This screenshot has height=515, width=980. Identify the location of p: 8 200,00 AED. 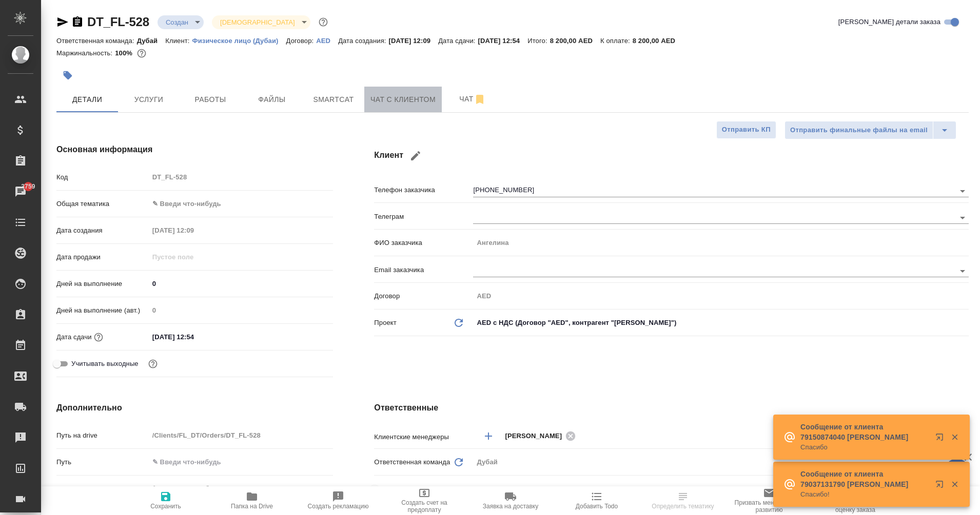
(658, 40).